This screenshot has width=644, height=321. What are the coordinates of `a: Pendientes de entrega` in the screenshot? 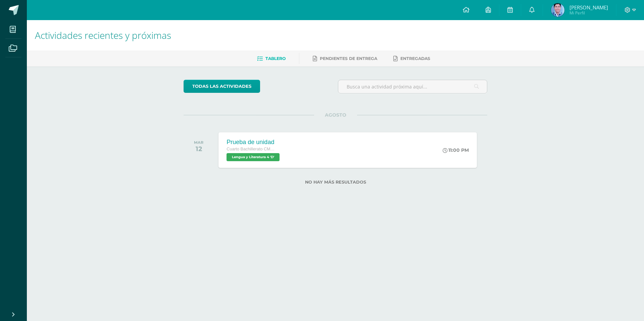 It's located at (345, 59).